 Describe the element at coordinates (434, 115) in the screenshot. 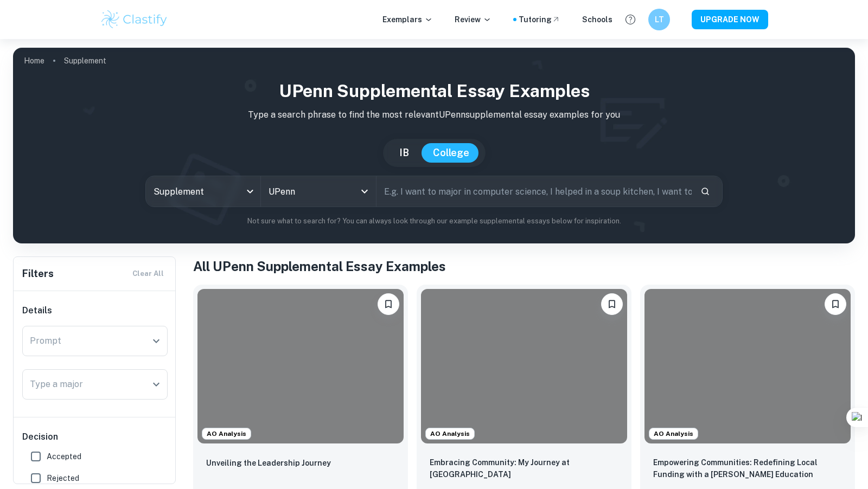

I see `p: Type a search phrase to find the most relevant UPenn supplemental essay examples for you` at that location.